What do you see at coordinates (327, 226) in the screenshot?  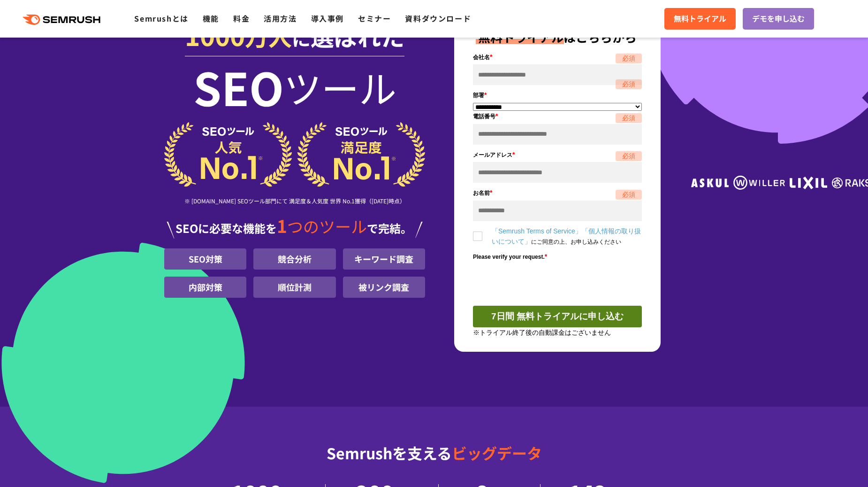 I see `span: つのツール` at bounding box center [327, 226].